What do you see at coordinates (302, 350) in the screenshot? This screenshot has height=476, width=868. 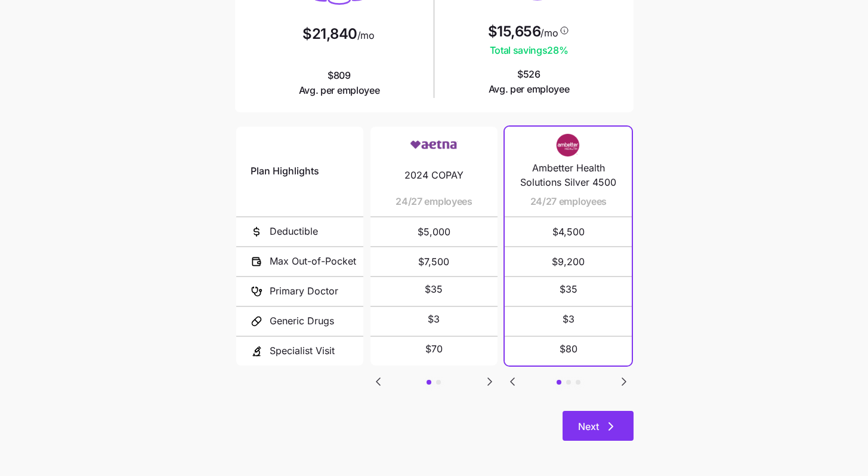 I see `span: Specialist Visit` at bounding box center [302, 350].